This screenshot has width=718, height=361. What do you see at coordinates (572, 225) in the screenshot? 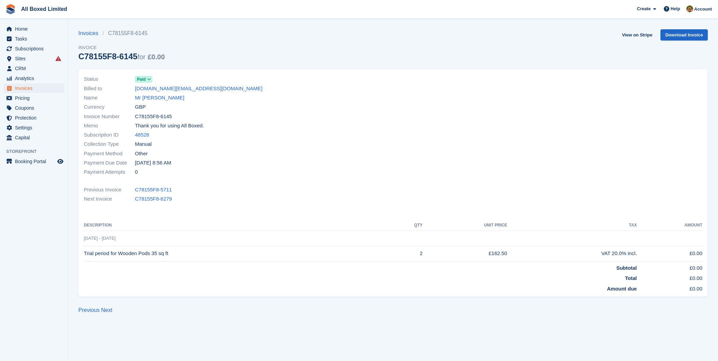
I see `th: Tax` at bounding box center [572, 225].